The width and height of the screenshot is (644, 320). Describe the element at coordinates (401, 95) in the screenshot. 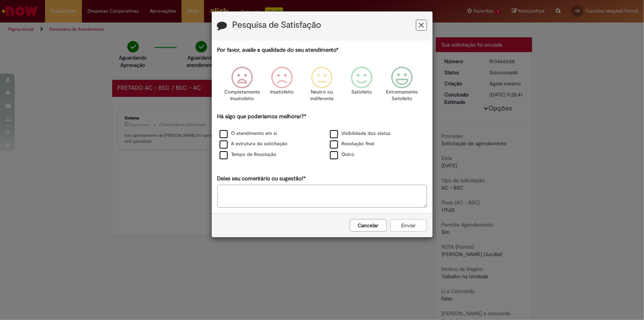

I see `p: Extremamente Satisfeito` at that location.